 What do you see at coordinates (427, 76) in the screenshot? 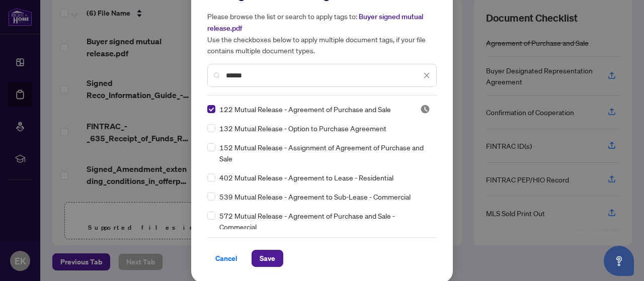
I see `span: close` at bounding box center [427, 76].